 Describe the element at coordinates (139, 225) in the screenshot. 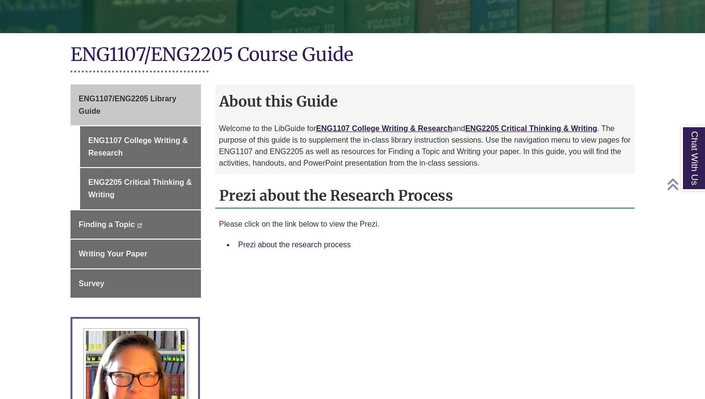

I see `i: This link opens in a new window` at that location.